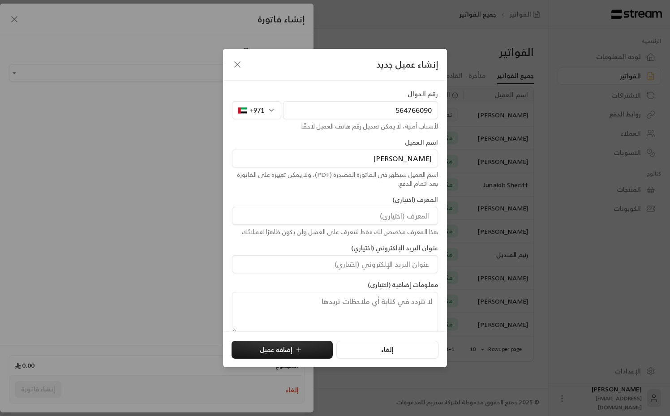 This screenshot has width=670, height=416. I want to click on input: رقم الجوال, so click(361, 110).